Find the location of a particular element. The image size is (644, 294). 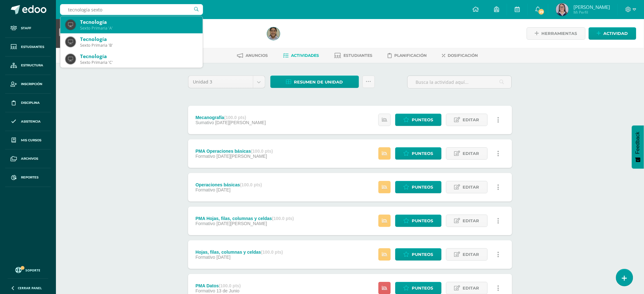

span: Archivos is located at coordinates (29, 159).